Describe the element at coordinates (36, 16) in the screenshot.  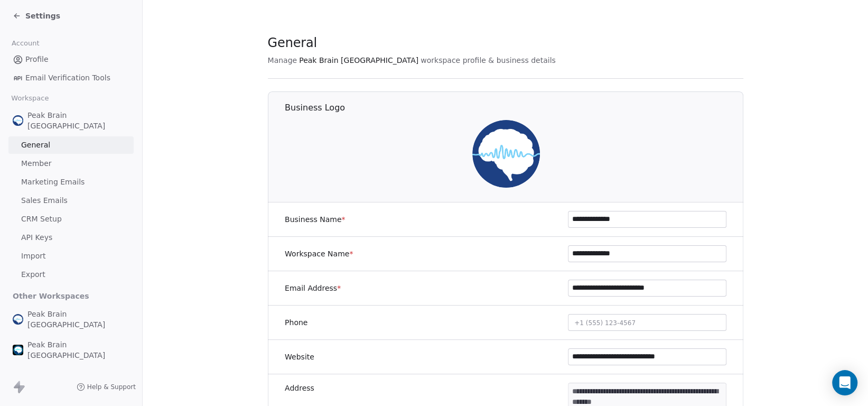
I see `a: Settings` at that location.